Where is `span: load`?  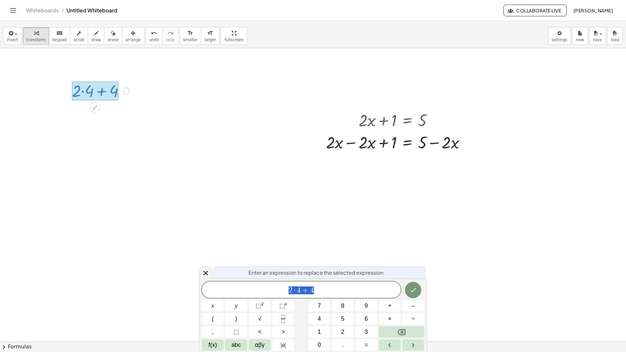
span: load is located at coordinates (615, 40).